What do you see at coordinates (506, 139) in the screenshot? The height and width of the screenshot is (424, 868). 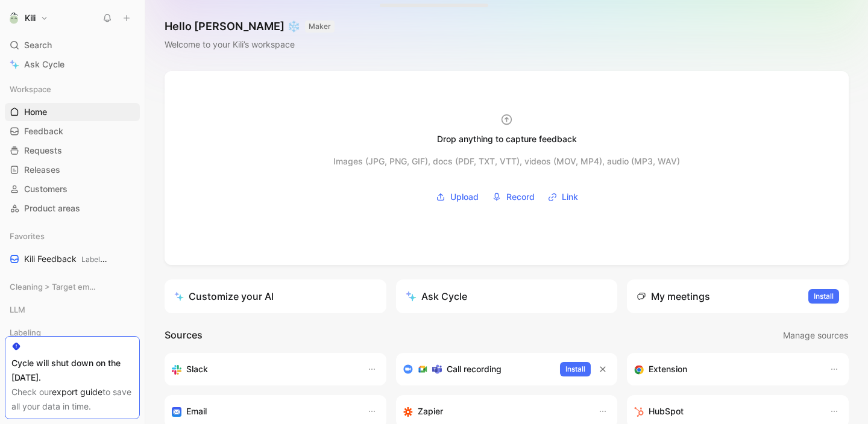 I see `div: Drop anything to capture feedback` at bounding box center [506, 139].